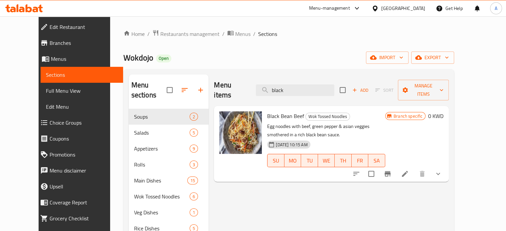  What do you see at coordinates (194, 165) in the screenshot?
I see `span: 3` at bounding box center [194, 165].